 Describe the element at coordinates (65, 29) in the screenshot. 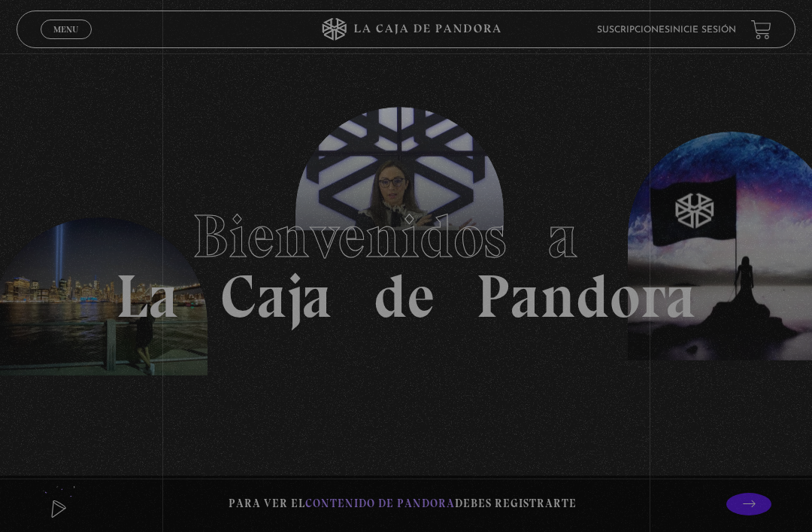

I see `span: Menu` at that location.